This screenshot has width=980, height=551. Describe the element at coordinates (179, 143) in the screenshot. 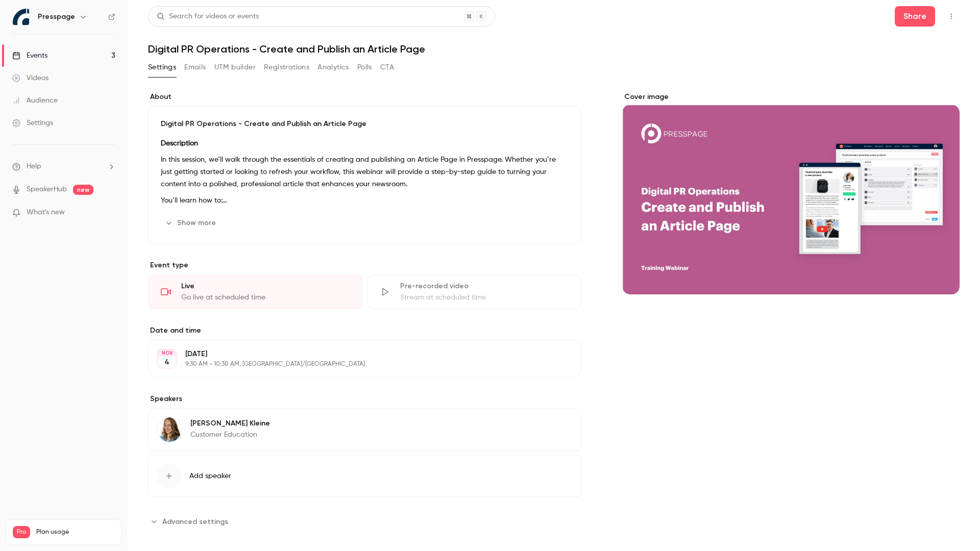

I see `strong: Description` at that location.